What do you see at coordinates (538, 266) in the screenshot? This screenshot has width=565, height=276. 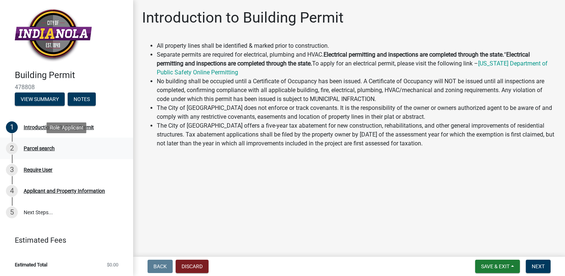 I see `button: Next` at bounding box center [538, 266].